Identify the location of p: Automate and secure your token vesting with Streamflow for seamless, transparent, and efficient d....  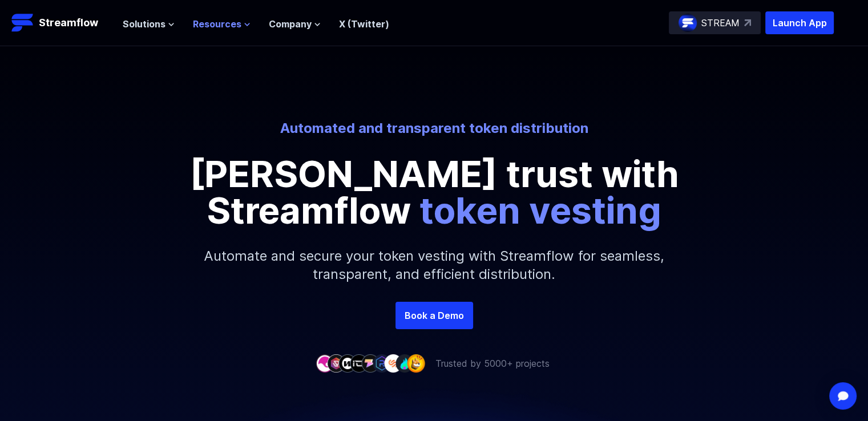
(434, 266).